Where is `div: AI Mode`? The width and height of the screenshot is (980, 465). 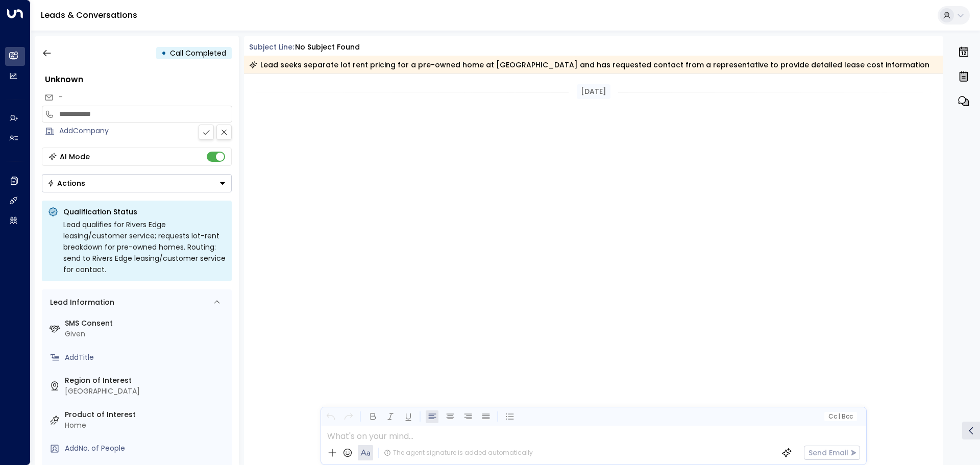
div: AI Mode is located at coordinates (75, 156).